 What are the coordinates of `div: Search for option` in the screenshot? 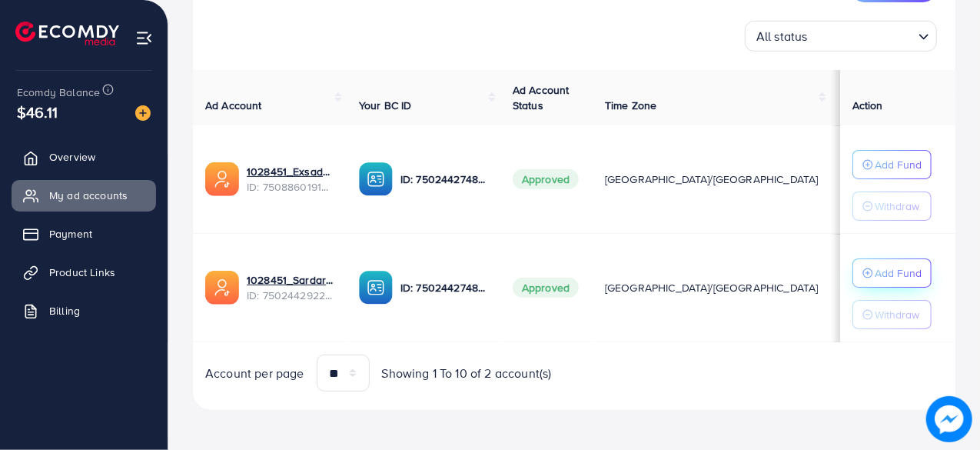 It's located at (841, 36).